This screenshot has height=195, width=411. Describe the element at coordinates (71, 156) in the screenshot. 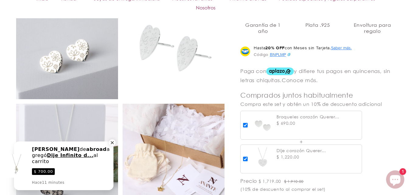

I see `div: de agregó al carrito` at that location.